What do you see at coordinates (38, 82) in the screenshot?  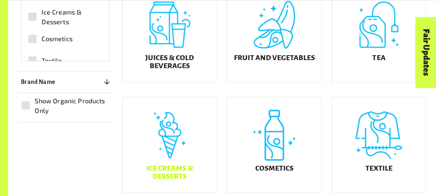 I see `p: Brand Name` at bounding box center [38, 82].